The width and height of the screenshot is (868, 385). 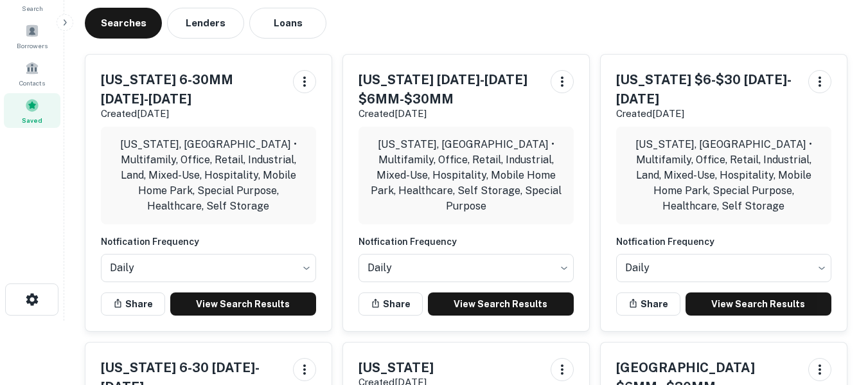 What do you see at coordinates (32, 46) in the screenshot?
I see `span: Borrowers` at bounding box center [32, 46].